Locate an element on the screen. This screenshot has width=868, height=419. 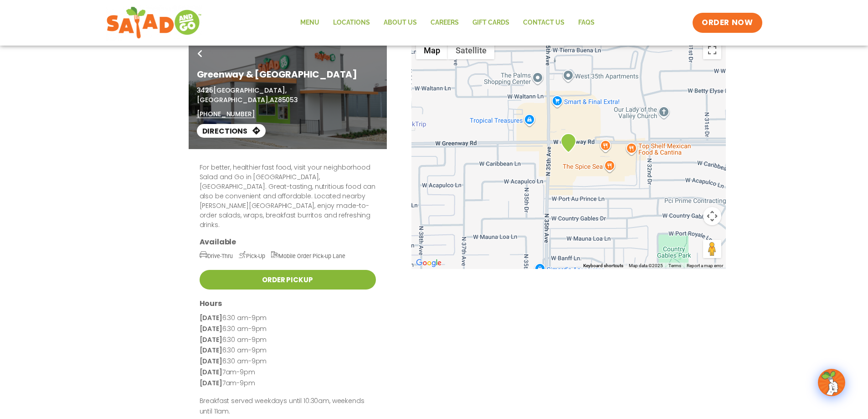
a: Directions is located at coordinates (231, 131).